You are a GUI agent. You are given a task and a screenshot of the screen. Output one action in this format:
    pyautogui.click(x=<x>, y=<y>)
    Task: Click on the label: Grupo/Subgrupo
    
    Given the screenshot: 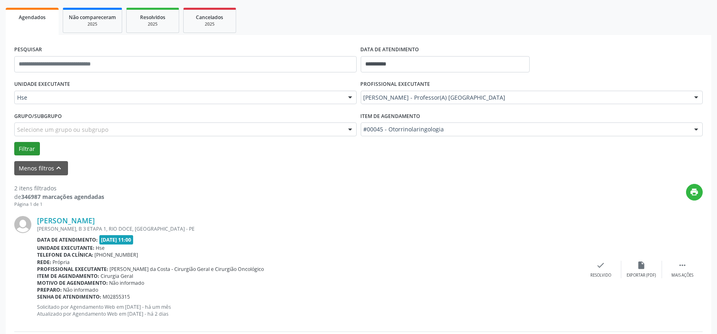 What is the action you would take?
    pyautogui.click(x=38, y=116)
    